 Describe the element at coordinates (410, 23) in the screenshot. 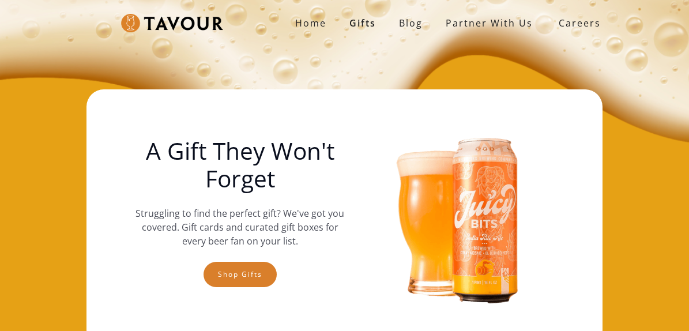

I see `a: Blog` at that location.